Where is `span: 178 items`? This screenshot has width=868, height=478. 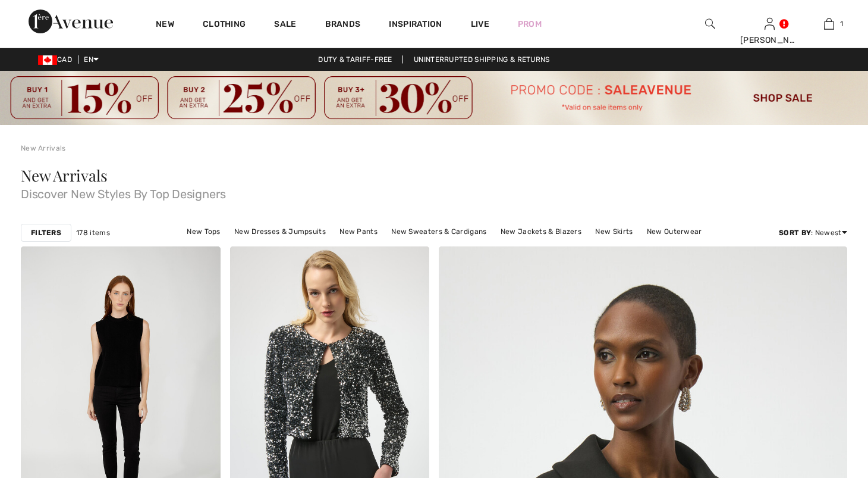
span: 178 items is located at coordinates (93, 232).